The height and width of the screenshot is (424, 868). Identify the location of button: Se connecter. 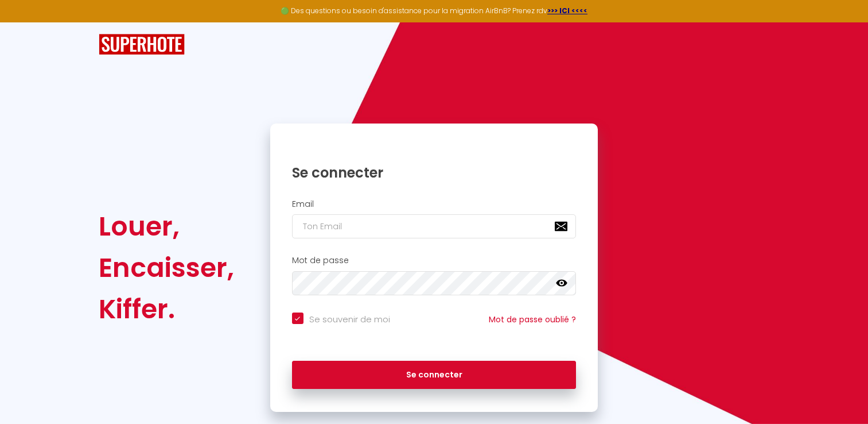
(434, 375).